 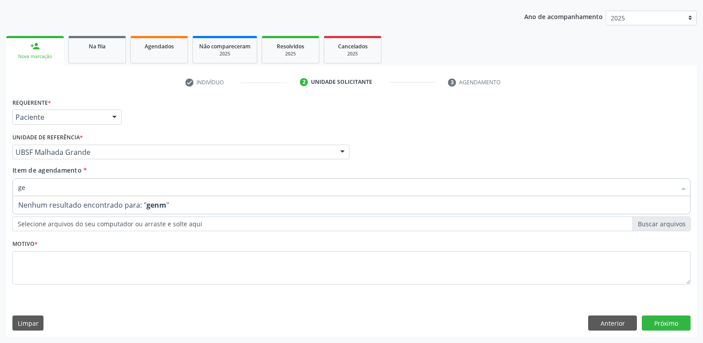 What do you see at coordinates (613, 323) in the screenshot?
I see `button: Anterior` at bounding box center [613, 323].